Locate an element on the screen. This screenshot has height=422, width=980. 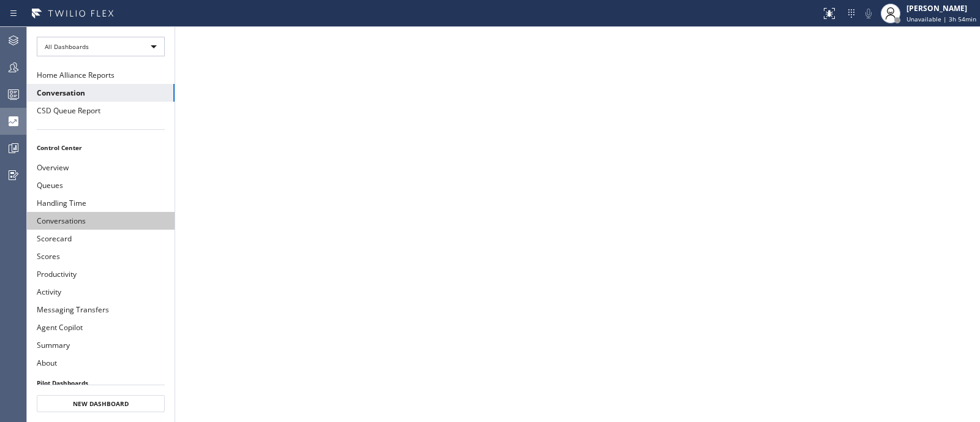
button: About is located at coordinates (100, 363).